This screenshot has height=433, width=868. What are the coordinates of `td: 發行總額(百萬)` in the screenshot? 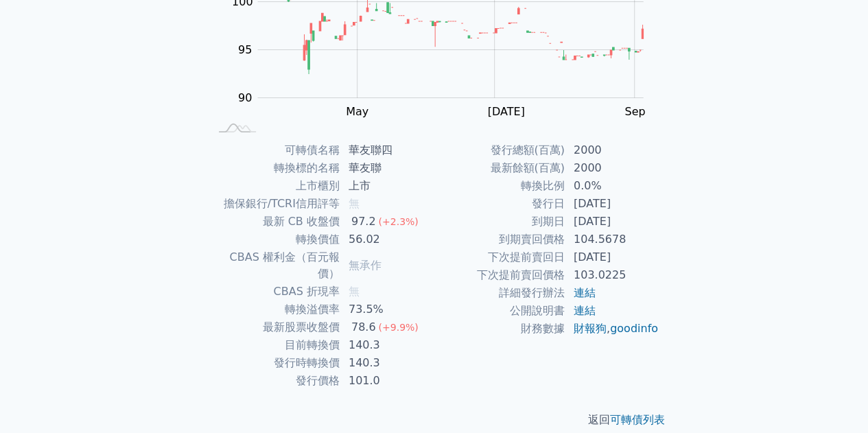 It's located at (499, 150).